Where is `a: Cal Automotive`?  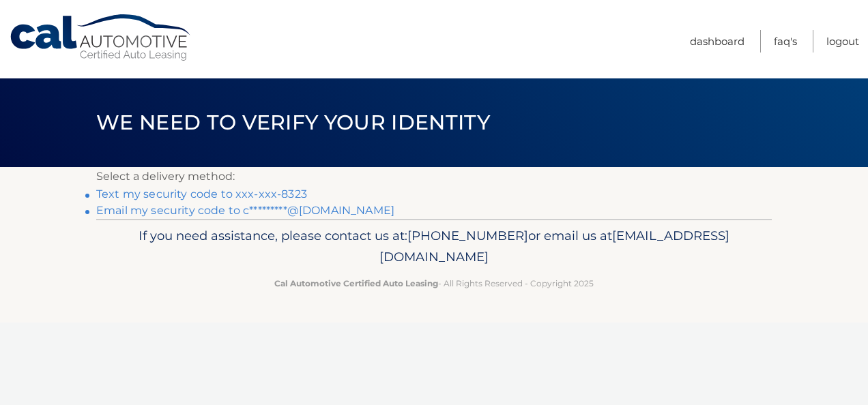 a: Cal Automotive is located at coordinates (101, 38).